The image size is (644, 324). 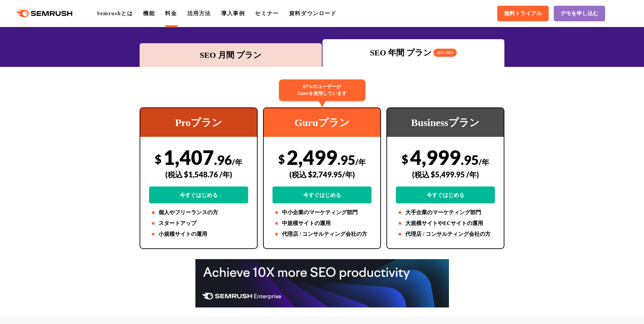 I want to click on li: 中小企業のマーケティング部門, so click(x=322, y=212).